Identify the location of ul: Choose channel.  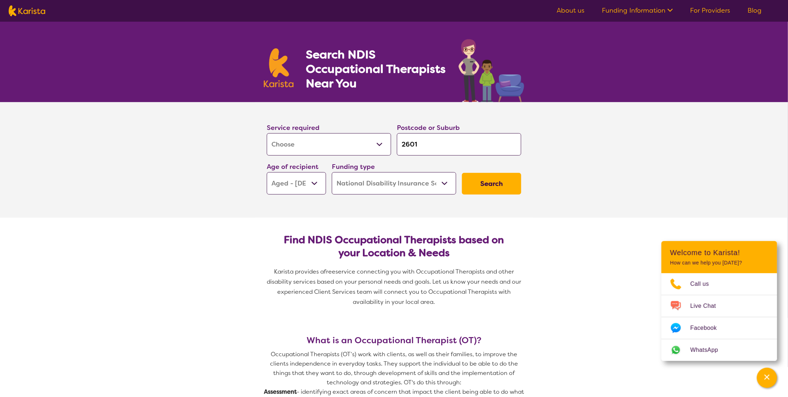
(719, 317).